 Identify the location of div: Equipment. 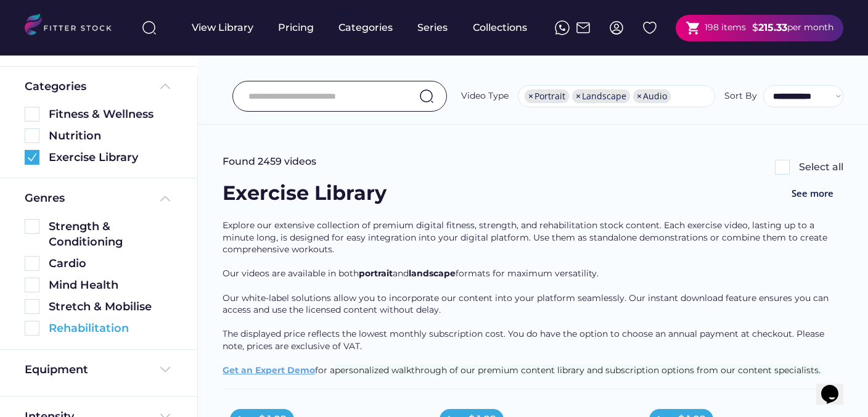
(56, 370).